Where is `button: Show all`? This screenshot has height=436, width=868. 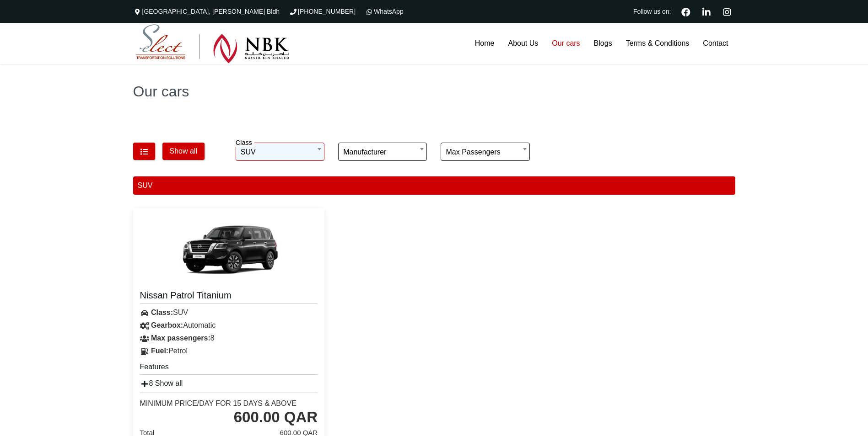 button: Show all is located at coordinates (183, 152).